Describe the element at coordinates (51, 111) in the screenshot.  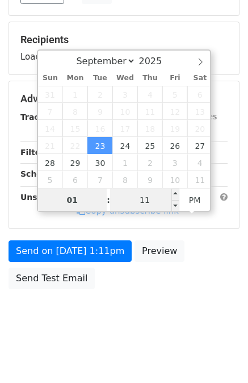
I see `span: September 7, 2025` at that location.